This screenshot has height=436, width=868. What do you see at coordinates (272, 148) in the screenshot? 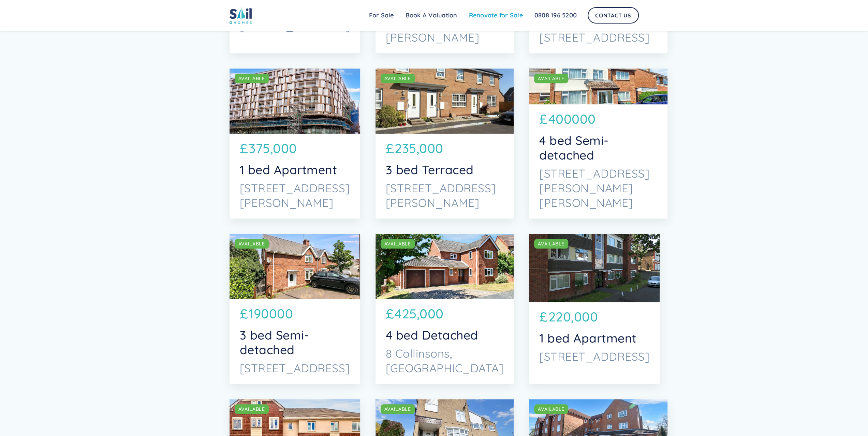
I see `p: 375,000` at bounding box center [272, 148].